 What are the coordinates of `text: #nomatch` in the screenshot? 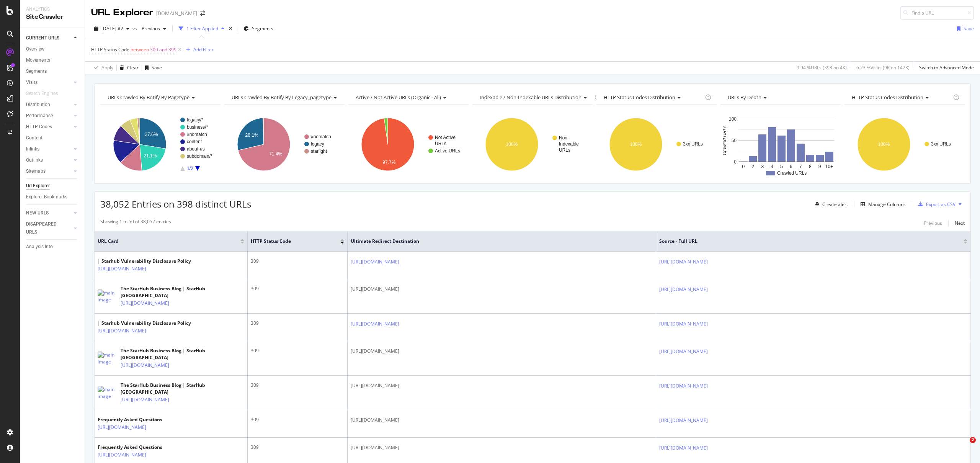 It's located at (197, 135).